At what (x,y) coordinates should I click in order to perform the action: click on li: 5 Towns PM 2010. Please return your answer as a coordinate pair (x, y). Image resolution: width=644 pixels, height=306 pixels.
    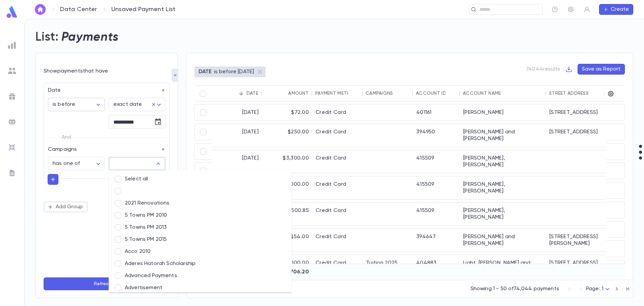
    Looking at the image, I should click on (200, 215).